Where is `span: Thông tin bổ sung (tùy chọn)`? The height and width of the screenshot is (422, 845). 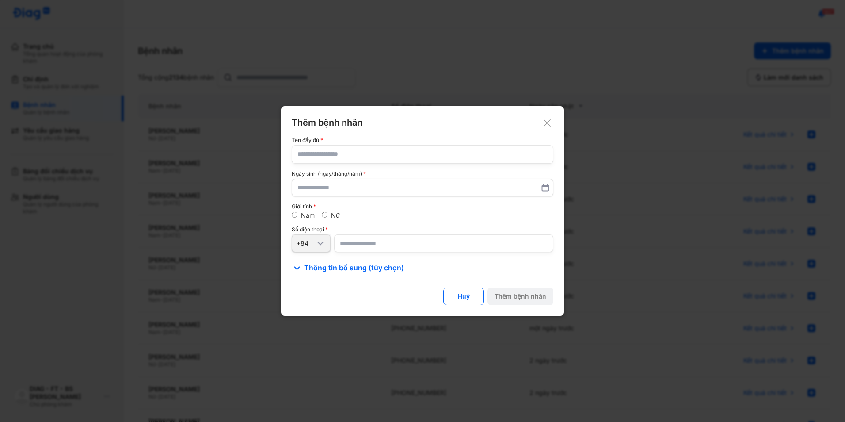 span: Thông tin bổ sung (tùy chọn) is located at coordinates (354, 268).